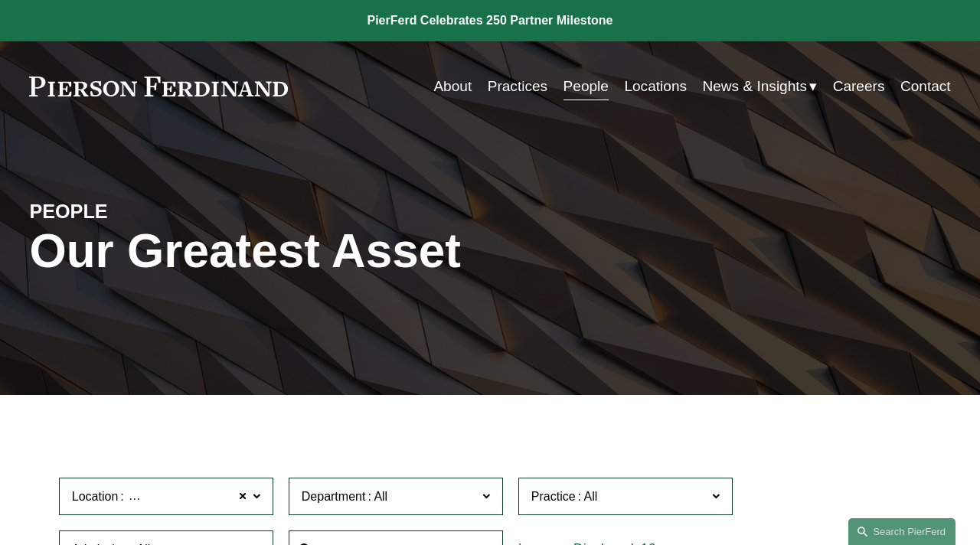  What do you see at coordinates (95, 497) in the screenshot?
I see `span: Location` at bounding box center [95, 497].